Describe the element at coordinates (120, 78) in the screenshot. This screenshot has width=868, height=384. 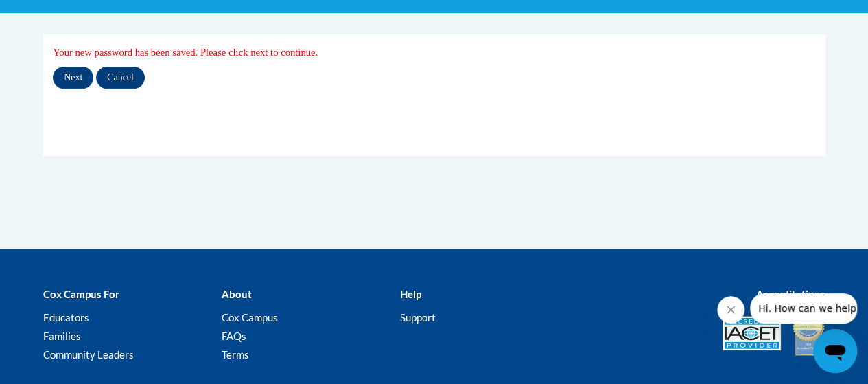
I see `input: Cancel` at that location.